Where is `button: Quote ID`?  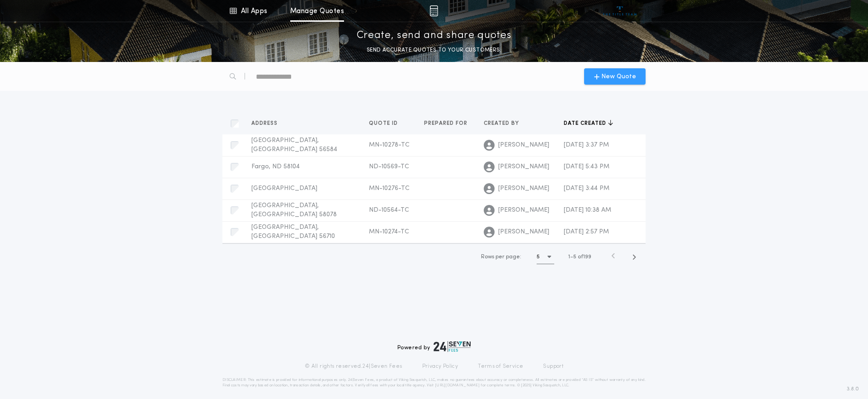 button: Quote ID is located at coordinates (387, 123).